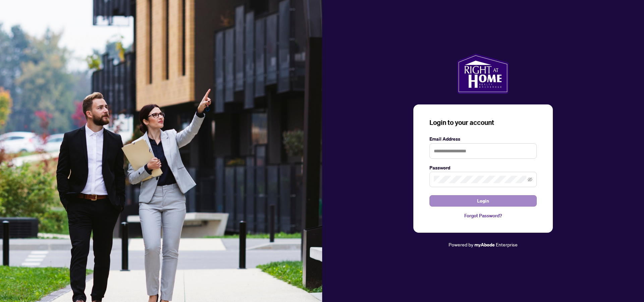 Image resolution: width=644 pixels, height=302 pixels. What do you see at coordinates (483, 73) in the screenshot?
I see `img: ma-logo` at bounding box center [483, 73].